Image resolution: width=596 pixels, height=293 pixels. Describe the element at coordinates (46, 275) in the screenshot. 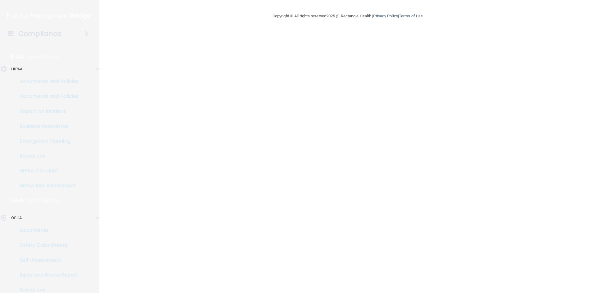

I see `p: Injury and Illness Report` at that location.